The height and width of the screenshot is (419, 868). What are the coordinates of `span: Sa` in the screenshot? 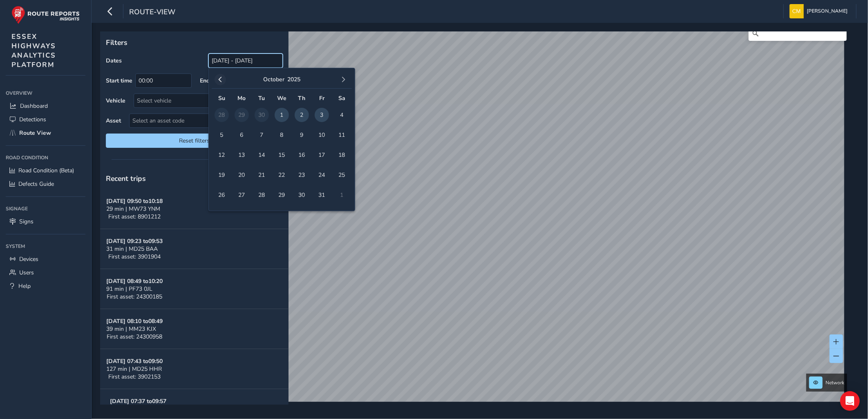 It's located at (341, 98).